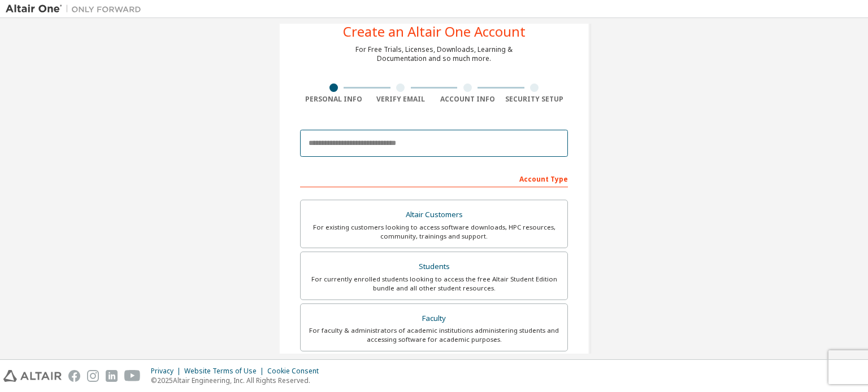 The width and height of the screenshot is (868, 392). I want to click on div: Cookie Consent, so click(296, 372).